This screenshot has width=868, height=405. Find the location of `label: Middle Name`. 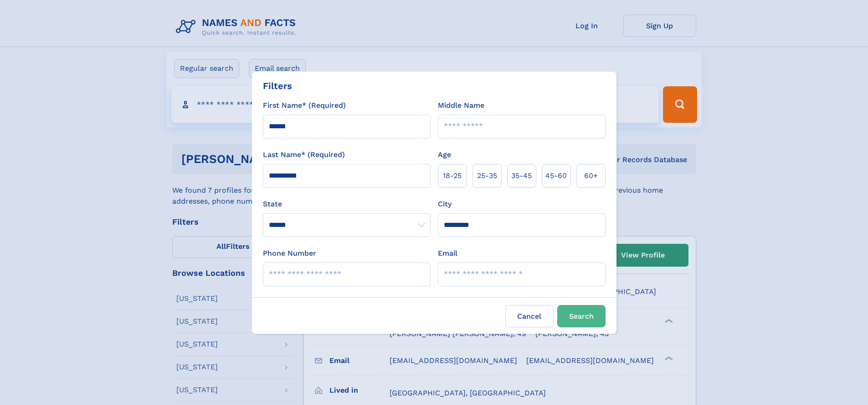

label: Middle Name is located at coordinates (462, 106).